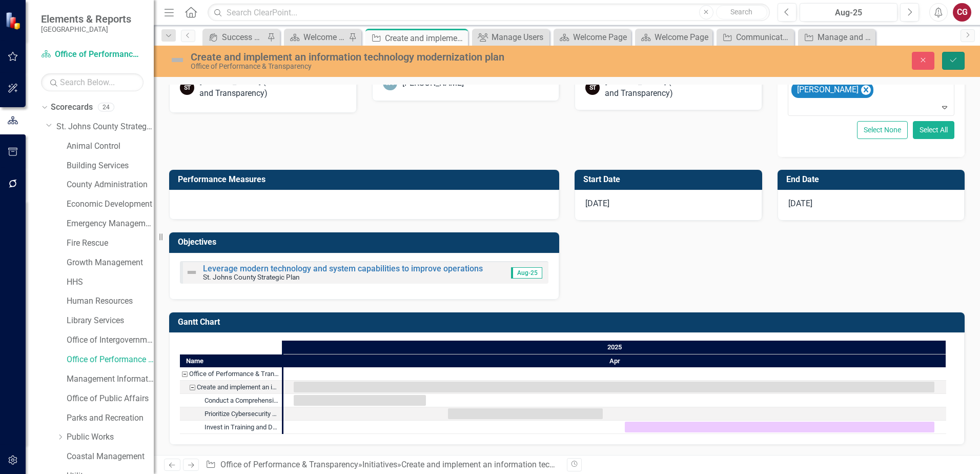 This screenshot has width=980, height=474. I want to click on div: Manage Users, so click(519, 37).